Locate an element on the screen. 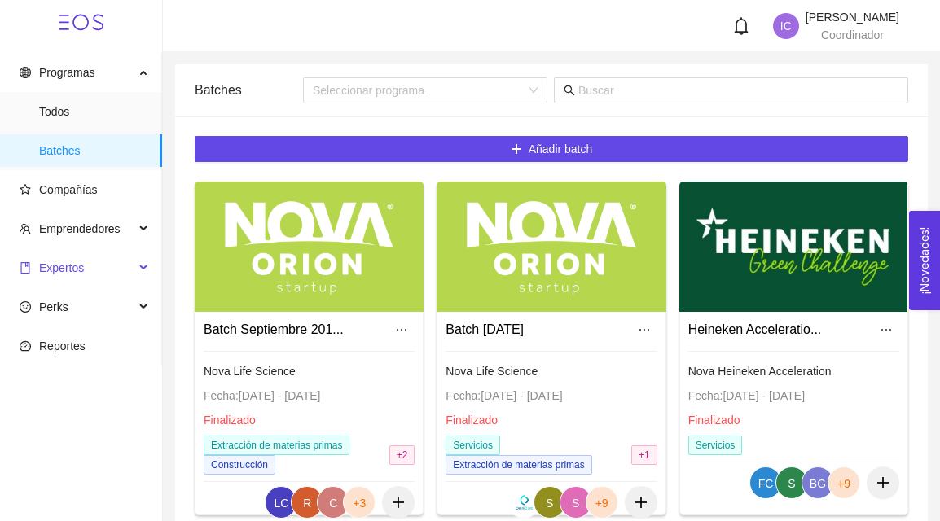 The image size is (940, 521). span: FC is located at coordinates (765, 484).